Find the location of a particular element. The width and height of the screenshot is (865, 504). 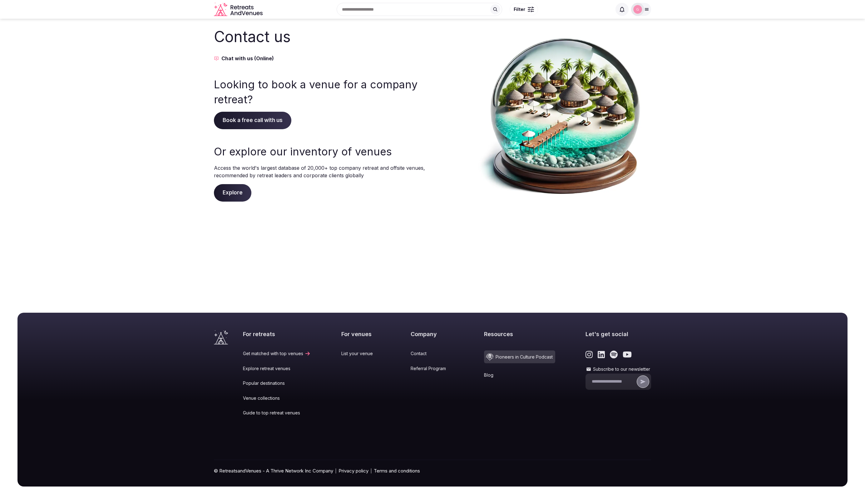

a: Explore is located at coordinates (232, 193).